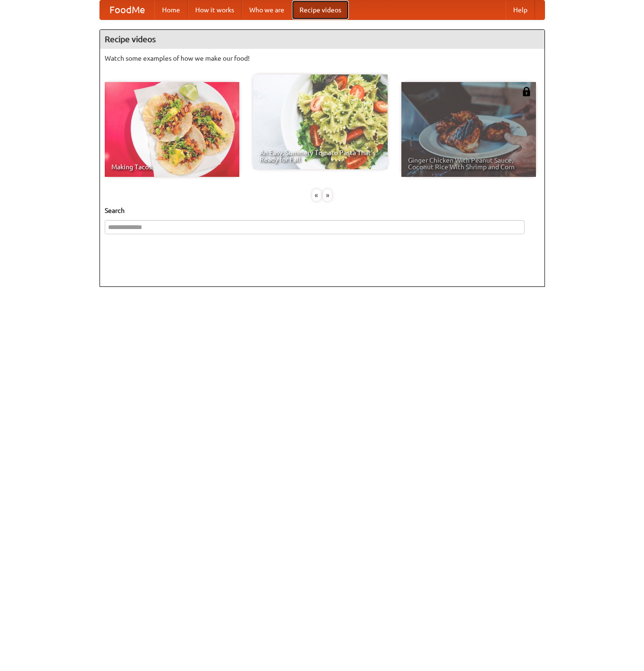 This screenshot has height=671, width=644. What do you see at coordinates (172, 130) in the screenshot?
I see `a: Making Tacos` at bounding box center [172, 130].